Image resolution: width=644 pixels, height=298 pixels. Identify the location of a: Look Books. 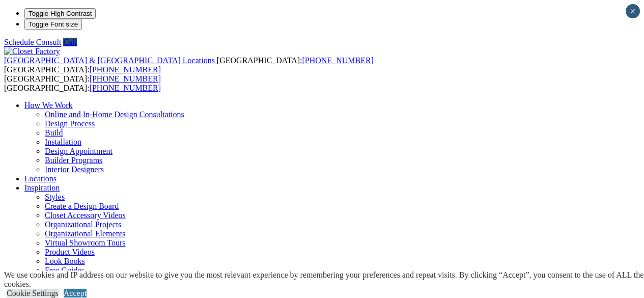
(65, 261).